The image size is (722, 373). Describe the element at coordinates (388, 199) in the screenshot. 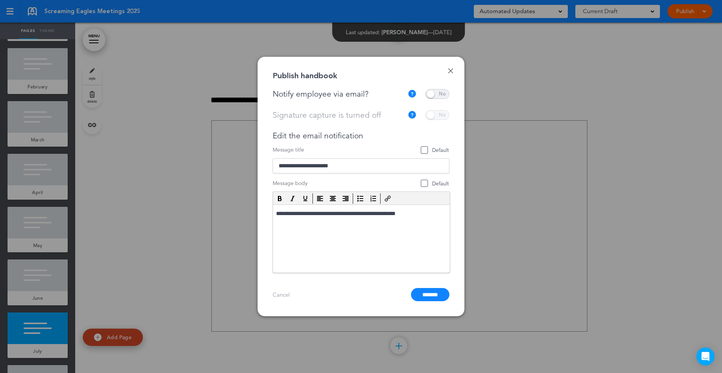

I see `div: Insert/edit link` at that location.